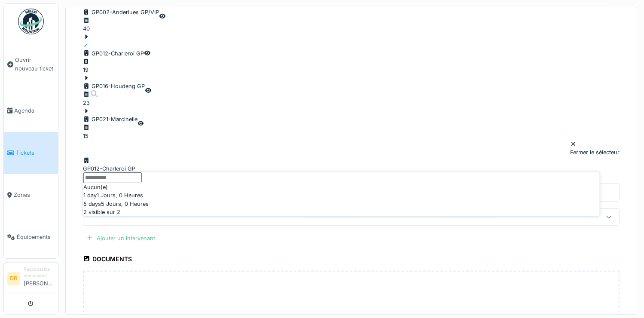  Describe the element at coordinates (31, 195) in the screenshot. I see `a: Zones` at that location.